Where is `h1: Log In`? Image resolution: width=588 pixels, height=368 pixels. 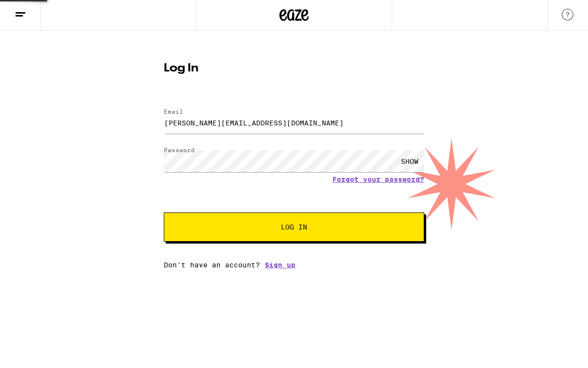 h1: Log In is located at coordinates (294, 69).